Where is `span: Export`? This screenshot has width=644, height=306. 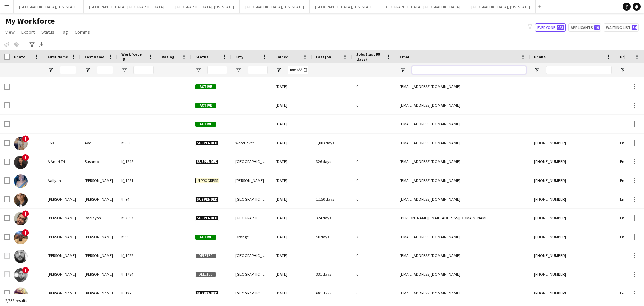 span: Export is located at coordinates (28, 32).